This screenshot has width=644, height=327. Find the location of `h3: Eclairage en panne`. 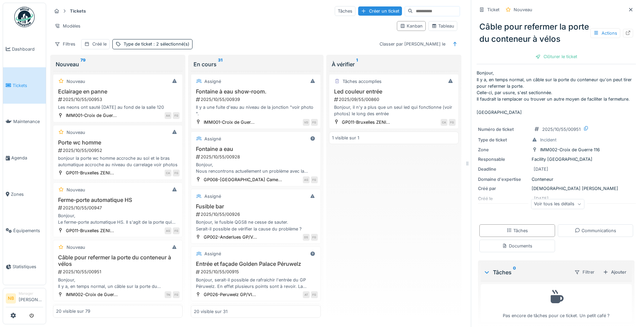

h3: Eclairage en panne is located at coordinates (118, 91).